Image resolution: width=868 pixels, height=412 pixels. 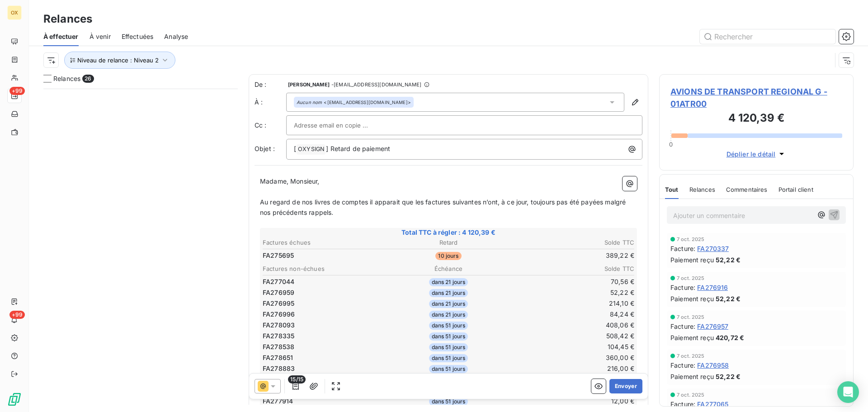 I want to click on span: 10 jours, so click(x=448, y=256).